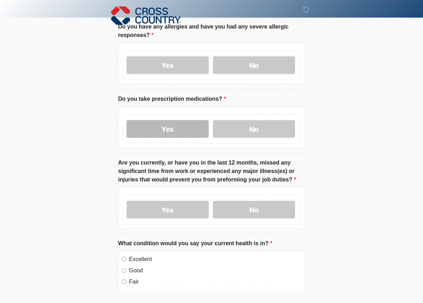  What do you see at coordinates (215, 271) in the screenshot?
I see `label: Good` at bounding box center [215, 271].